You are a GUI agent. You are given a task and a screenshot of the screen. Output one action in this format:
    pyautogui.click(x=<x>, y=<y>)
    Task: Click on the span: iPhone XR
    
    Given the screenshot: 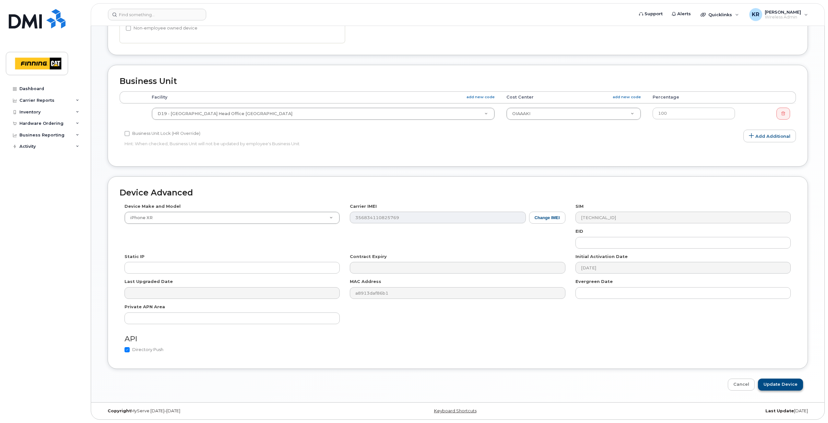 What is the action you would take?
    pyautogui.click(x=139, y=218)
    